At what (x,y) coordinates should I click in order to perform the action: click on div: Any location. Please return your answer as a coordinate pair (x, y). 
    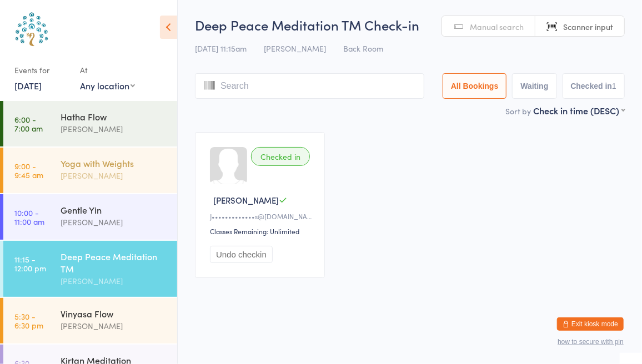
    Looking at the image, I should click on (107, 86).